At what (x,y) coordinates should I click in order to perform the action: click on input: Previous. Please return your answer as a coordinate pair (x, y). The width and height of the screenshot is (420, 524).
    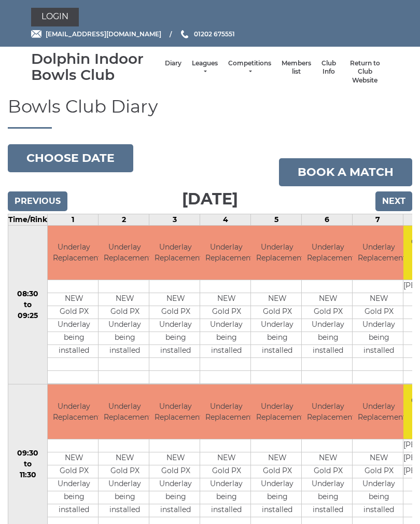
    Looking at the image, I should click on (38, 201).